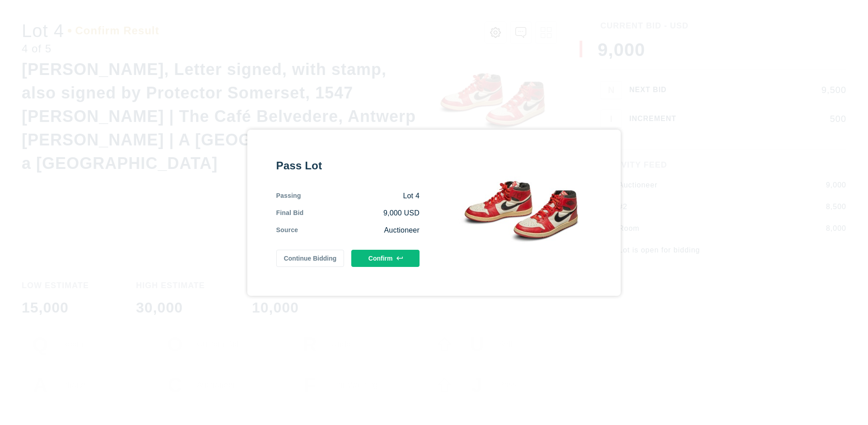  What do you see at coordinates (290, 213) in the screenshot?
I see `div: Final Bid` at bounding box center [290, 213].